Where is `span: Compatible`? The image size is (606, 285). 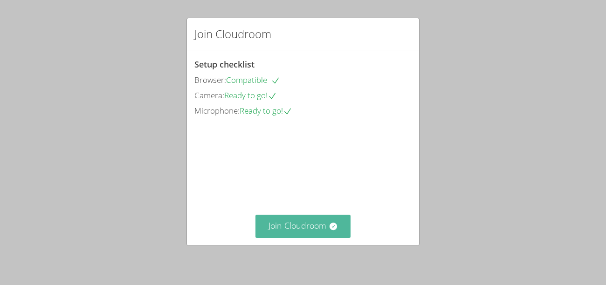
span: Compatible is located at coordinates (253, 80).